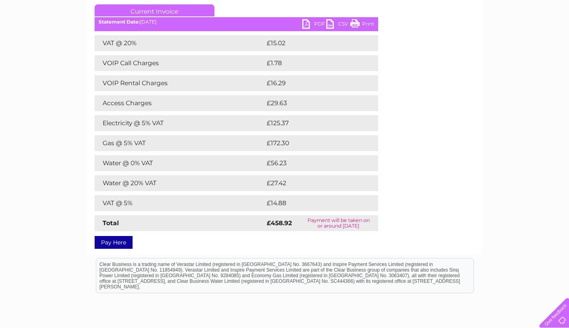  Describe the element at coordinates (338, 25) in the screenshot. I see `a: CSV` at that location.